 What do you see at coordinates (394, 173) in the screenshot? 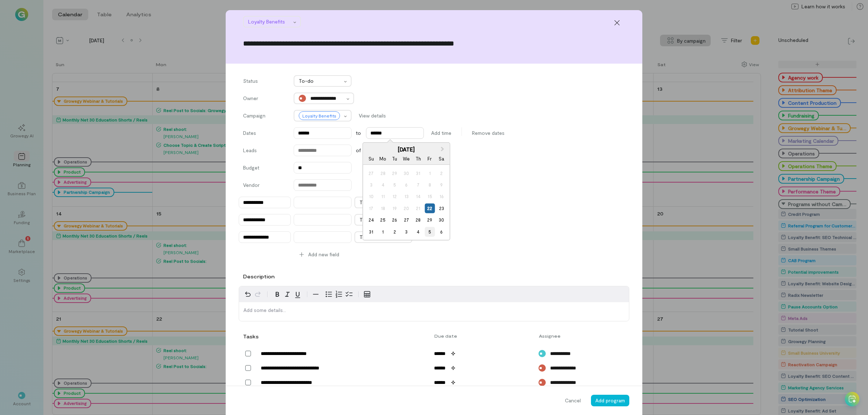
I see `div: Not available Tuesday, July 29th, 2025` at bounding box center [394, 173].